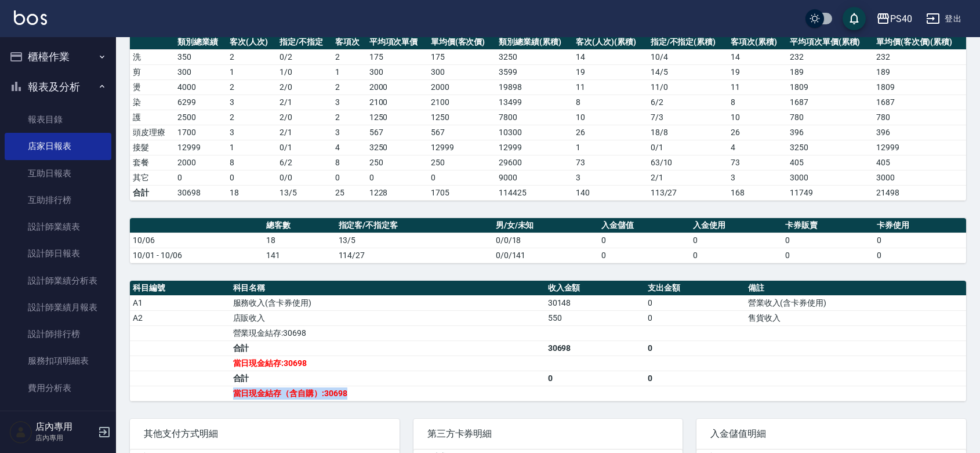 The width and height of the screenshot is (980, 453). Describe the element at coordinates (387, 318) in the screenshot. I see `td: 店販收入` at that location.